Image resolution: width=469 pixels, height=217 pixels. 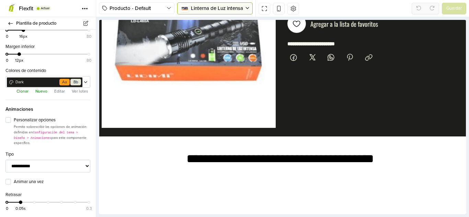 What do you see at coordinates (59, 91) in the screenshot?
I see `button: Editar` at bounding box center [59, 91].